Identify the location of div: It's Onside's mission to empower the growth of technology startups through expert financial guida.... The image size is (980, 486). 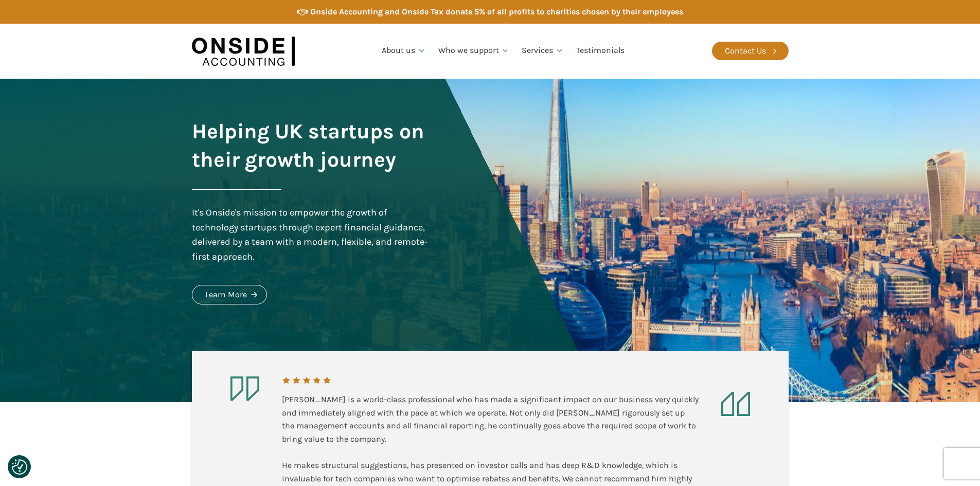
(311, 235).